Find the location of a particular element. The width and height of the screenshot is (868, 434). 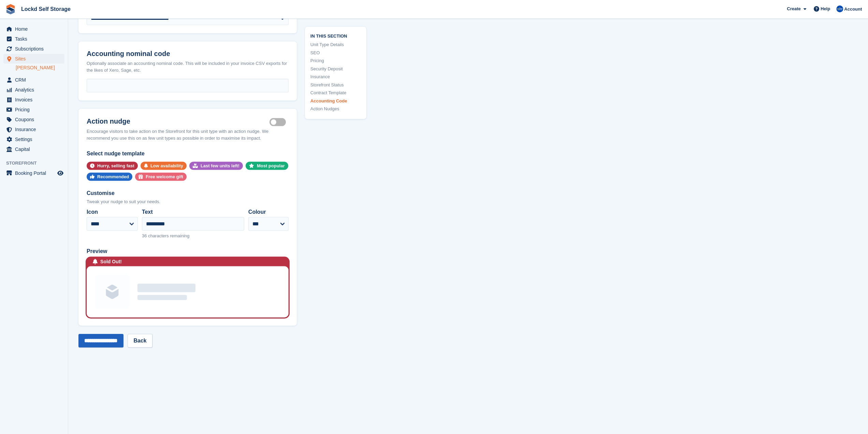

button: Free welcome gift is located at coordinates (161, 177).